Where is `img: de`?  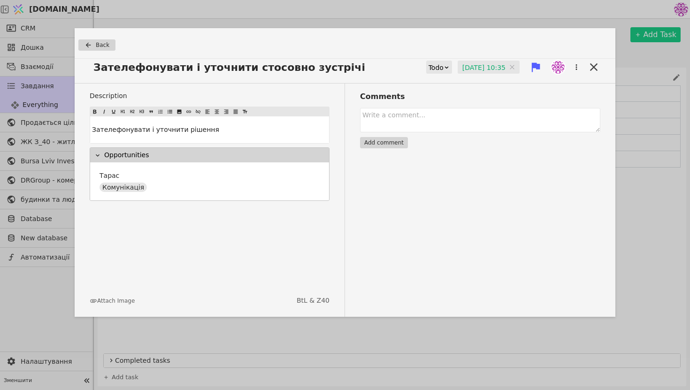 img: de is located at coordinates (558, 67).